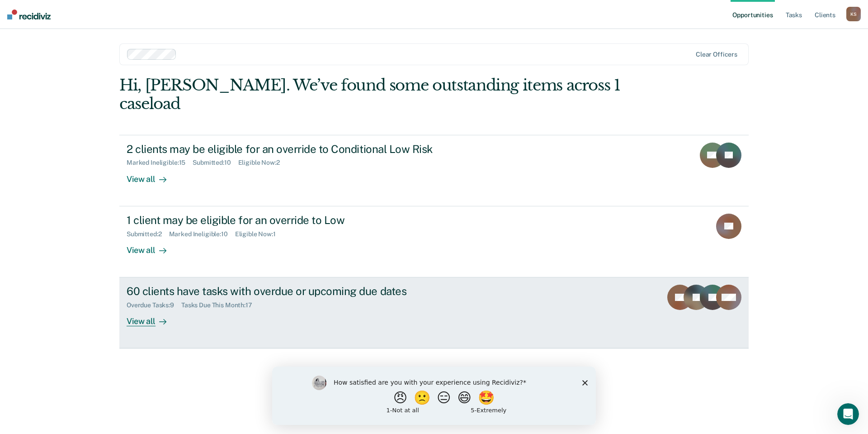 The height and width of the screenshot is (434, 868). What do you see at coordinates (215, 162) in the screenshot?
I see `div: Submitted : 10` at bounding box center [215, 162].